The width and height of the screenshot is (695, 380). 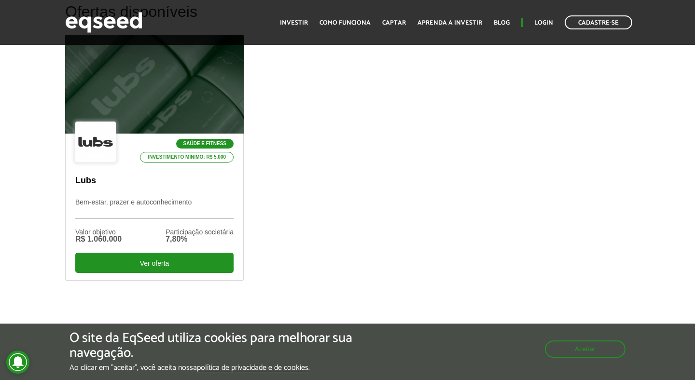 What do you see at coordinates (598, 22) in the screenshot?
I see `a: Cadastre-se` at bounding box center [598, 22].